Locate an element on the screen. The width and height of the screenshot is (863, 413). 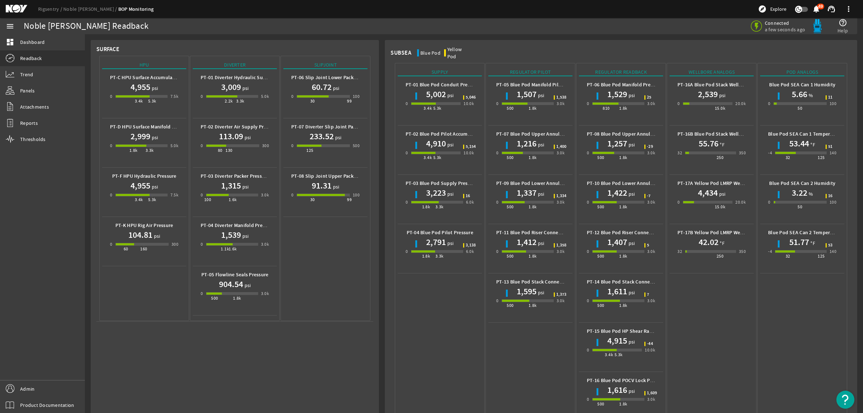
div: 1.6k is located at coordinates (233, 200).